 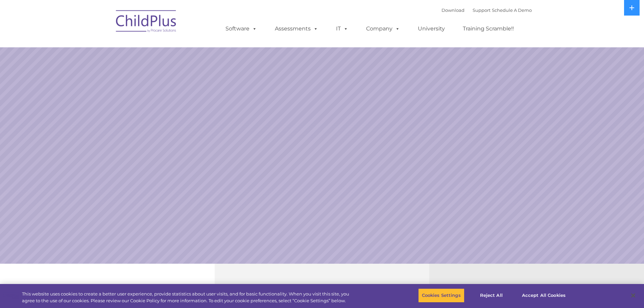 What do you see at coordinates (383, 29) in the screenshot?
I see `a: Company` at bounding box center [383, 29].